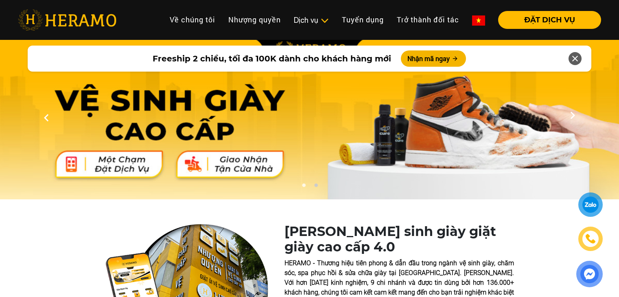  What do you see at coordinates (272, 59) in the screenshot?
I see `span: Freeship 2 chiều, tối đa 100K dành cho khách hàng mới` at bounding box center [272, 59].